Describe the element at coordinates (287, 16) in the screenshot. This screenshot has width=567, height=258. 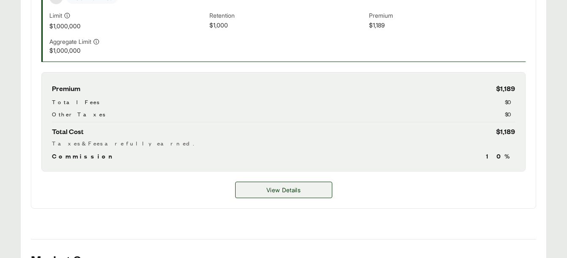
I see `span: Retention` at that location.